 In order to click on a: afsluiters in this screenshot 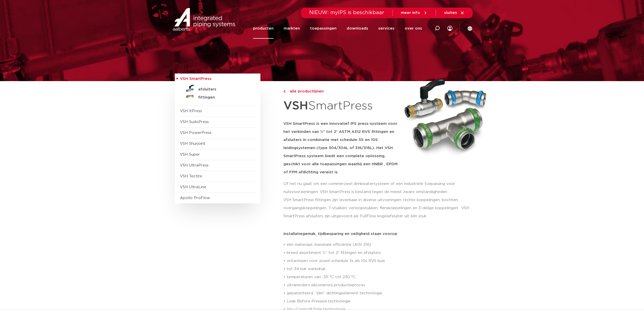, I will do `click(217, 88)`.